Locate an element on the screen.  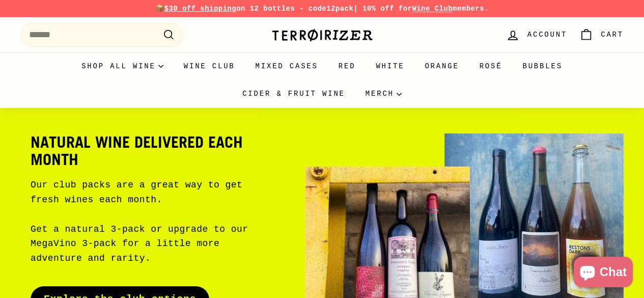
a: Orange is located at coordinates (441, 66).